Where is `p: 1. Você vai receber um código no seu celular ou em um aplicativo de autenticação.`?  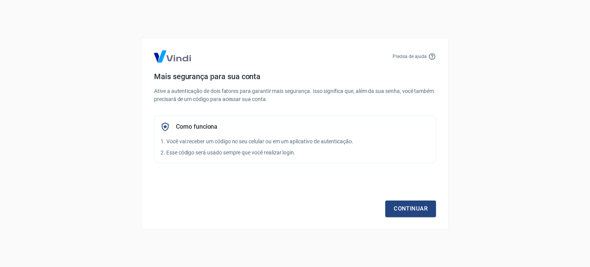 p: 1. Você vai receber um código no seu celular ou em um aplicativo de autenticação. is located at coordinates (295, 141).